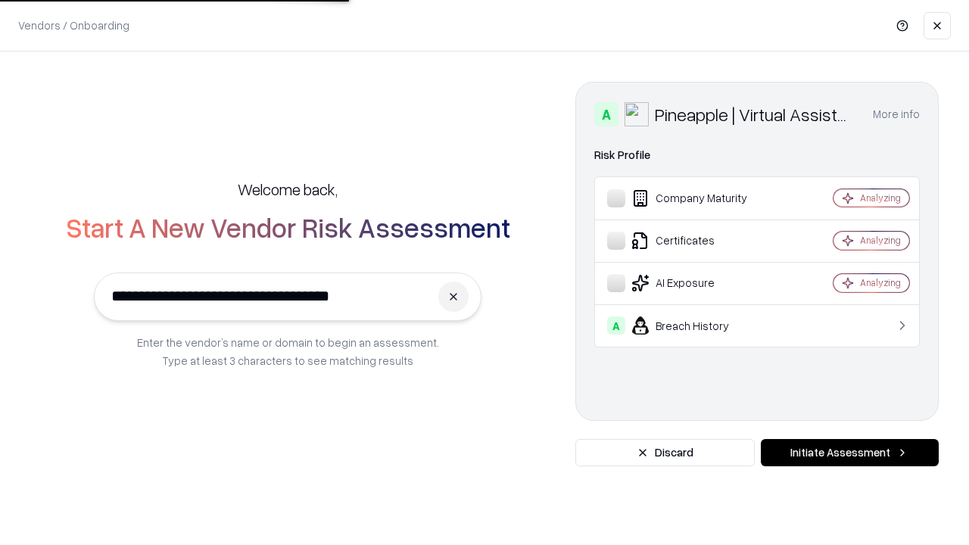  Describe the element at coordinates (757, 155) in the screenshot. I see `div: Risk Profile` at that location.